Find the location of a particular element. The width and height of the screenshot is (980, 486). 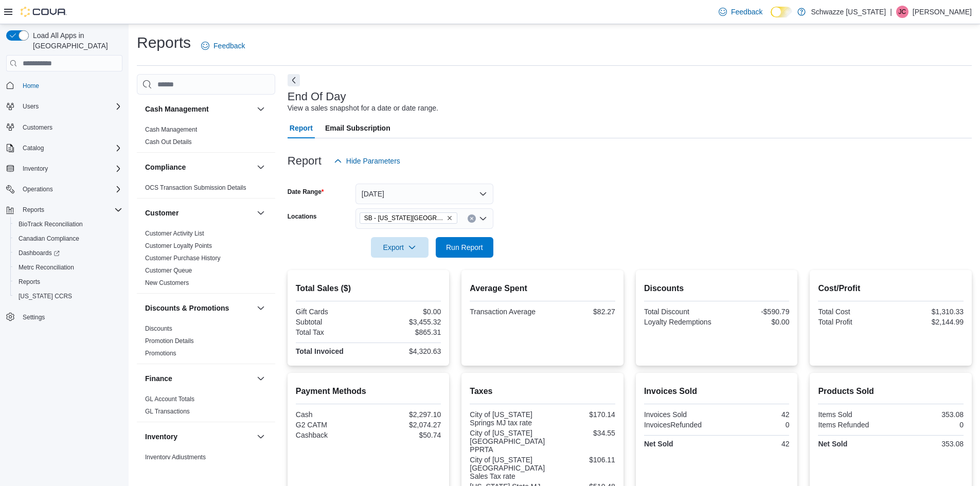

a: Promotion Details is located at coordinates (169, 341).